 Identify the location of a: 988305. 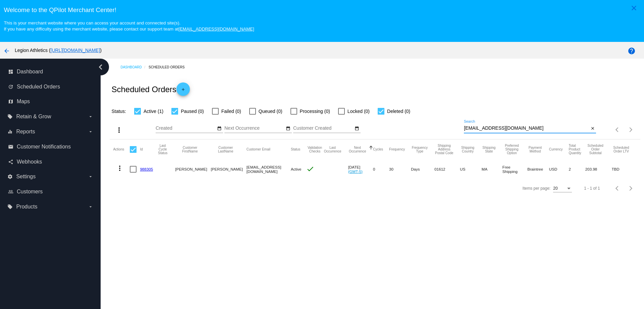
(146, 169).